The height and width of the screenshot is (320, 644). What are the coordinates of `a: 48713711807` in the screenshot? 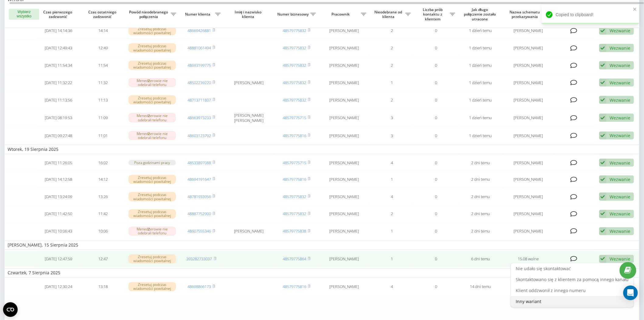 It's located at (199, 100).